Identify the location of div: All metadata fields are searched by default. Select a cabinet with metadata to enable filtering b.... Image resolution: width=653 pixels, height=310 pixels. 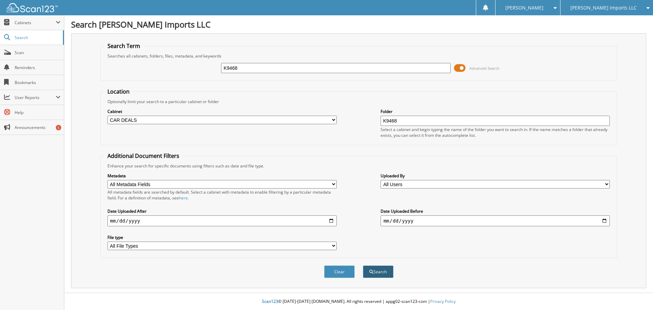
(222, 195).